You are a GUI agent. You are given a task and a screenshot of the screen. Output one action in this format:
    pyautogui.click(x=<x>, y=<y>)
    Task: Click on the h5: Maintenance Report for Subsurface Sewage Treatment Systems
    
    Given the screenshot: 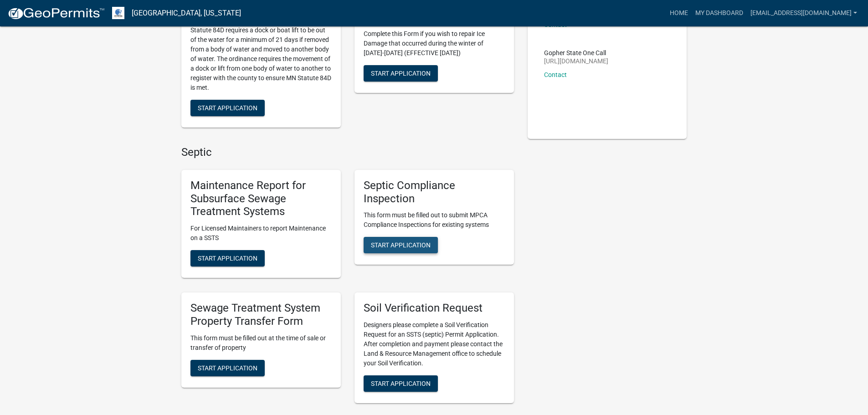 What is the action you would take?
    pyautogui.click(x=261, y=199)
    